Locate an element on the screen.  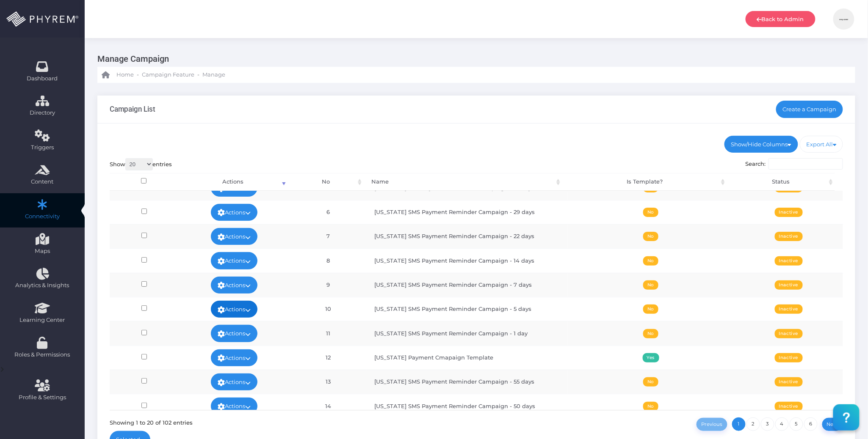
span: Content is located at coordinates (42, 182).